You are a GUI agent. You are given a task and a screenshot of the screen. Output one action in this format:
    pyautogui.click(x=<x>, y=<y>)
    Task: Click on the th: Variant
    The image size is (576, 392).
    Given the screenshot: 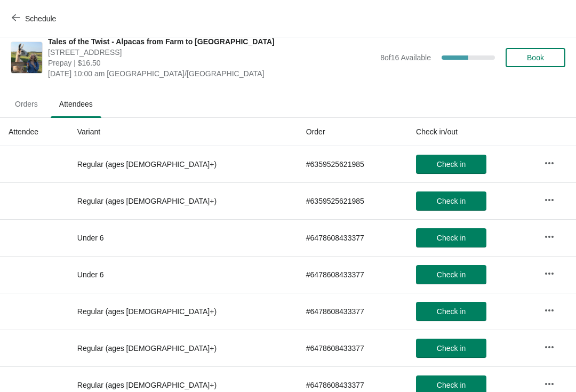 What is the action you would take?
    pyautogui.click(x=183, y=132)
    